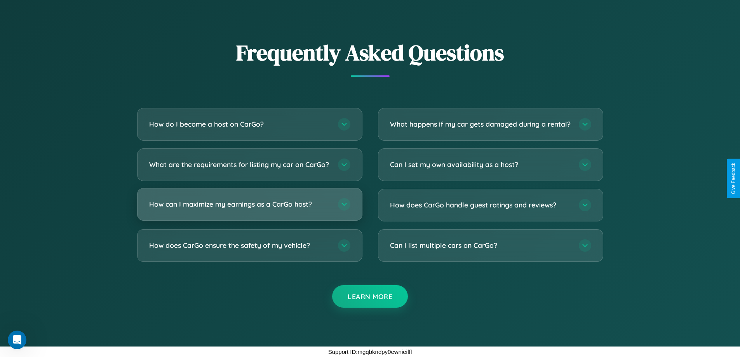  What do you see at coordinates (240, 245) in the screenshot?
I see `h3: How does CarGo ensure the safety of my vehicle?` at bounding box center [240, 245].